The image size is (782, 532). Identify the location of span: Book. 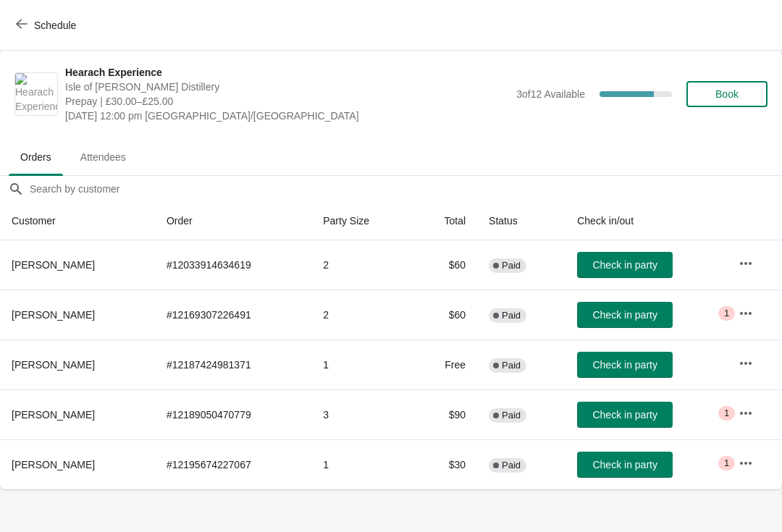
(727, 94).